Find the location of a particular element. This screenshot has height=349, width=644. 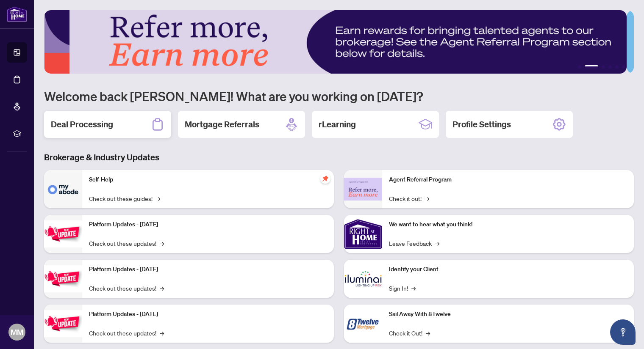

a: Sign In!→ is located at coordinates (402, 288).